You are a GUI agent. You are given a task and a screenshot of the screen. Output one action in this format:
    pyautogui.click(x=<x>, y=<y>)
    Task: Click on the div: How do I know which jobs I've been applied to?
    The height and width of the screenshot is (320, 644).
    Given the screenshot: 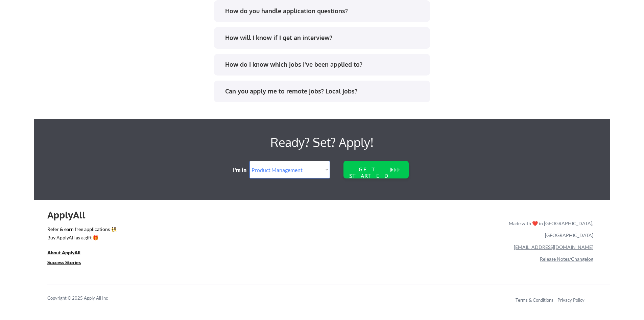 What is the action you would take?
    pyautogui.click(x=324, y=64)
    